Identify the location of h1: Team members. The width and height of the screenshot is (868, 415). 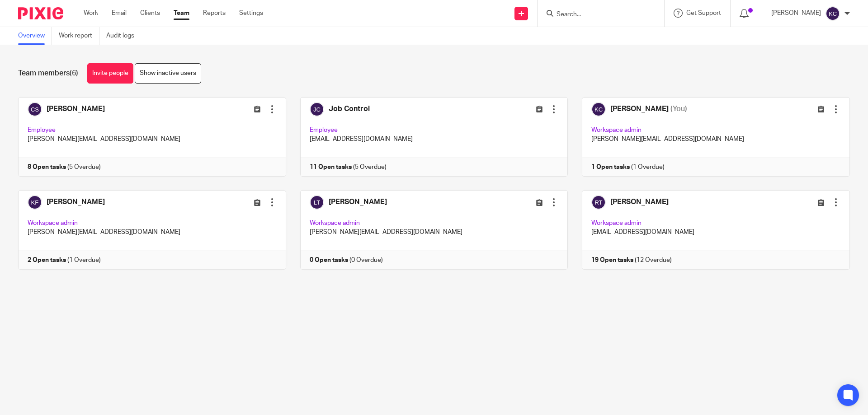
(48, 73).